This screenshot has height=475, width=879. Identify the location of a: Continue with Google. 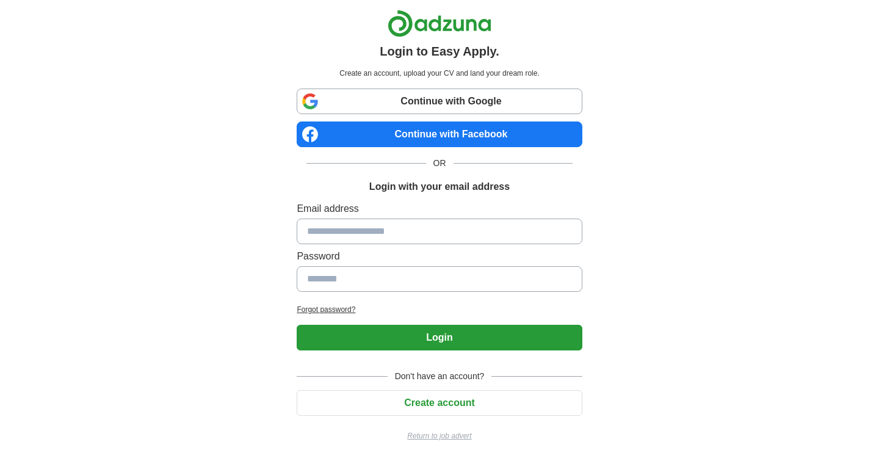
(439, 101).